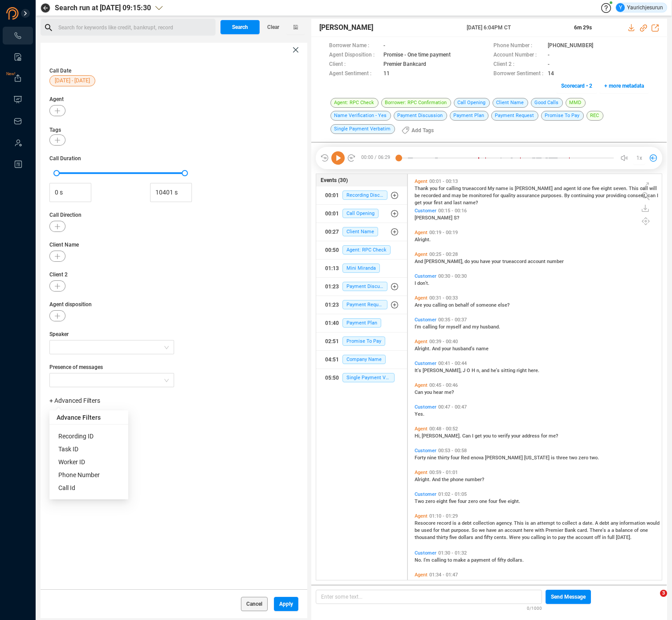  What do you see at coordinates (454, 537) in the screenshot?
I see `span: five` at bounding box center [454, 537].